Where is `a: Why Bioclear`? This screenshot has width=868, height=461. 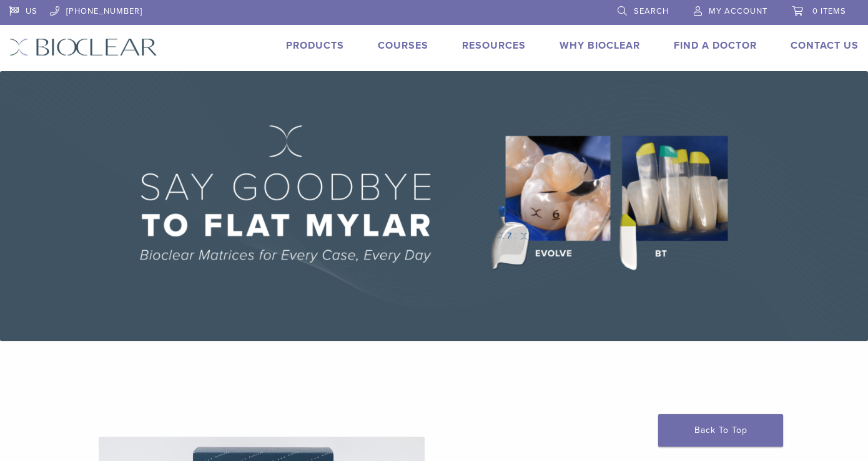
a: Why Bioclear is located at coordinates (599, 45).